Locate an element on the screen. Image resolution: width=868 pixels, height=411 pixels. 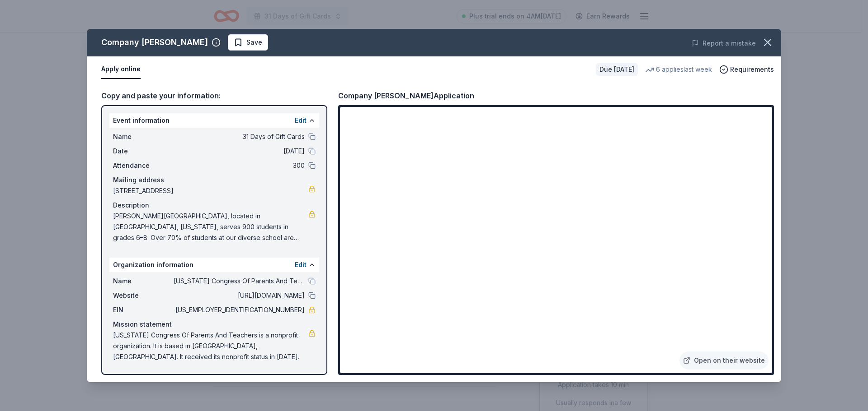
div: Mailing address is located at coordinates (214, 180).